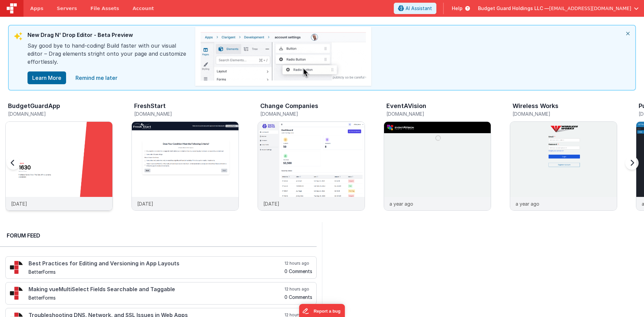  Describe the element at coordinates (105, 8) in the screenshot. I see `span: File Assets` at that location.